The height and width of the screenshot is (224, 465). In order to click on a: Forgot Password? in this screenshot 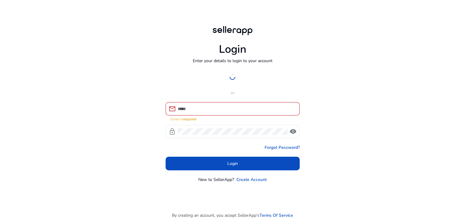, I will do `click(282, 147)`.